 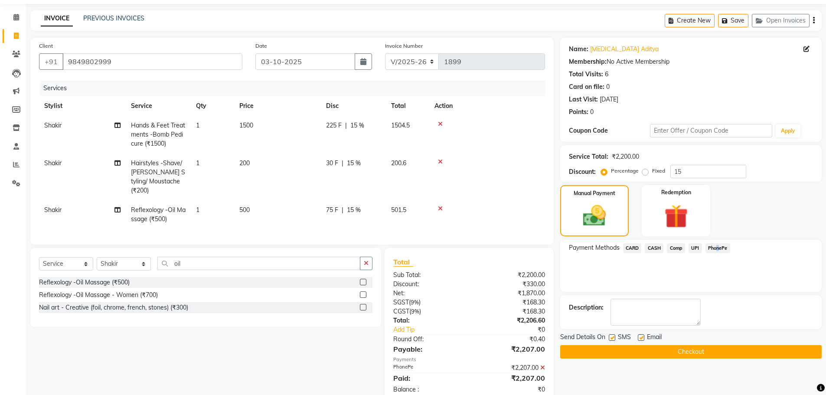 What do you see at coordinates (296, 88) in the screenshot?
I see `div: Services` at bounding box center [296, 88].